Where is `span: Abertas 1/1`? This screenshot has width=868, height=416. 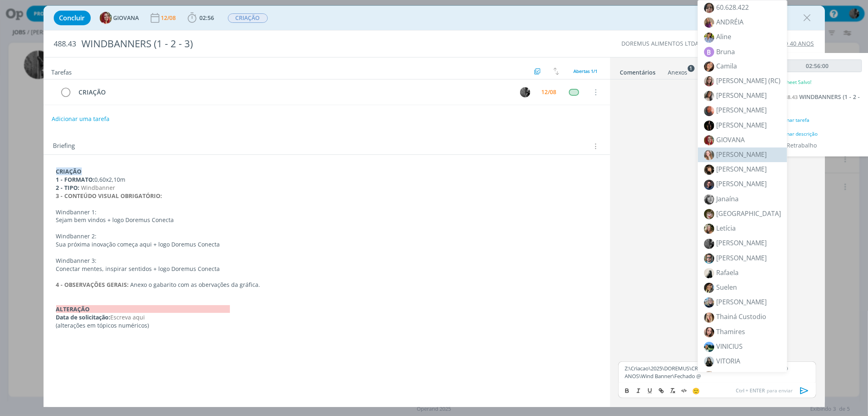
span: Abertas 1/1 is located at coordinates (586, 71).